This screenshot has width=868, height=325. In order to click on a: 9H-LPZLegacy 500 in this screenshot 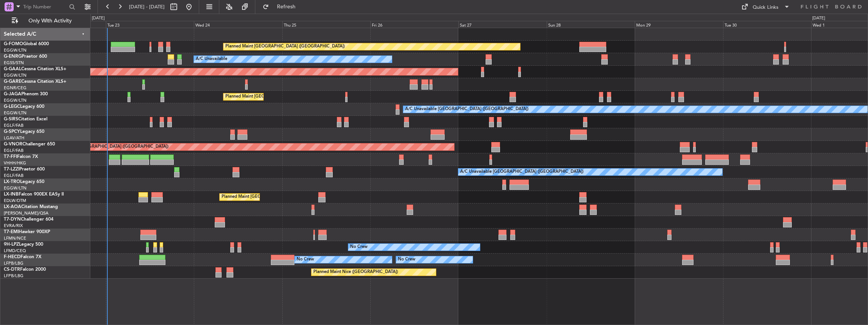, I will do `click(23, 244)`.